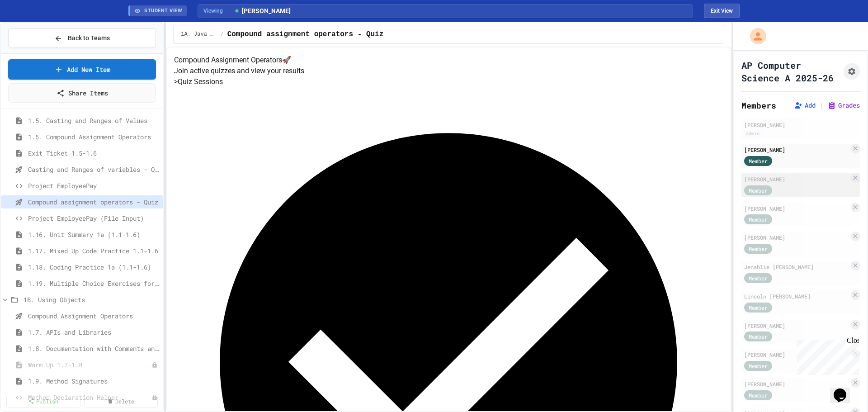 The image size is (868, 412). I want to click on span: 1.19. Multiple Choice Exercises for Unit 1a (1.1-1.6), so click(94, 283).